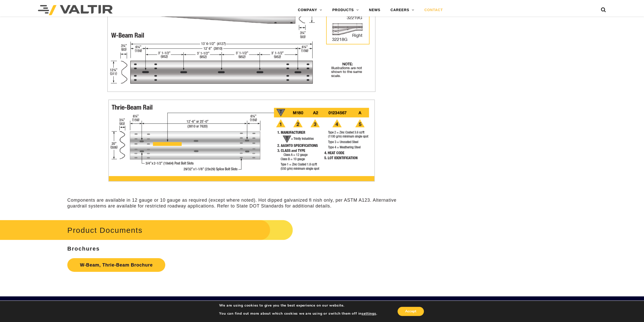 Image resolution: width=644 pixels, height=322 pixels. I want to click on a: W-Beam, Thrie-Beam Brochure, so click(116, 265).